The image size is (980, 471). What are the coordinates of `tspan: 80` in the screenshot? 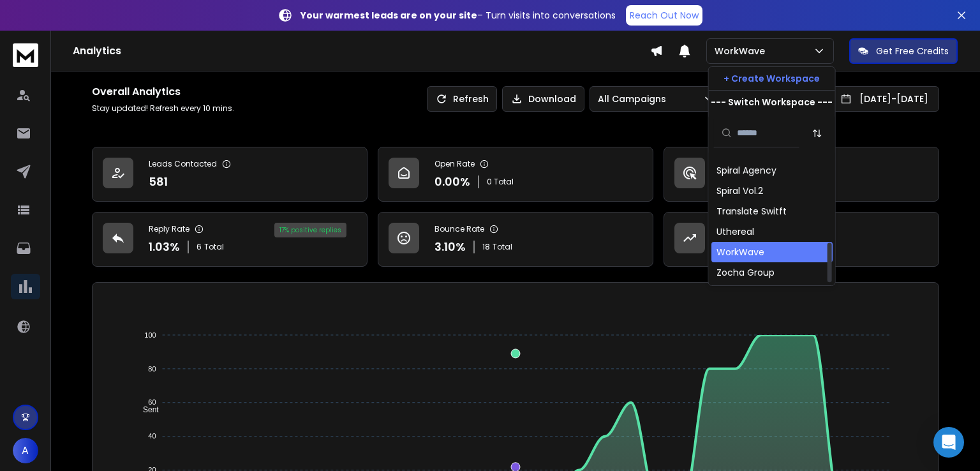 It's located at (152, 369).